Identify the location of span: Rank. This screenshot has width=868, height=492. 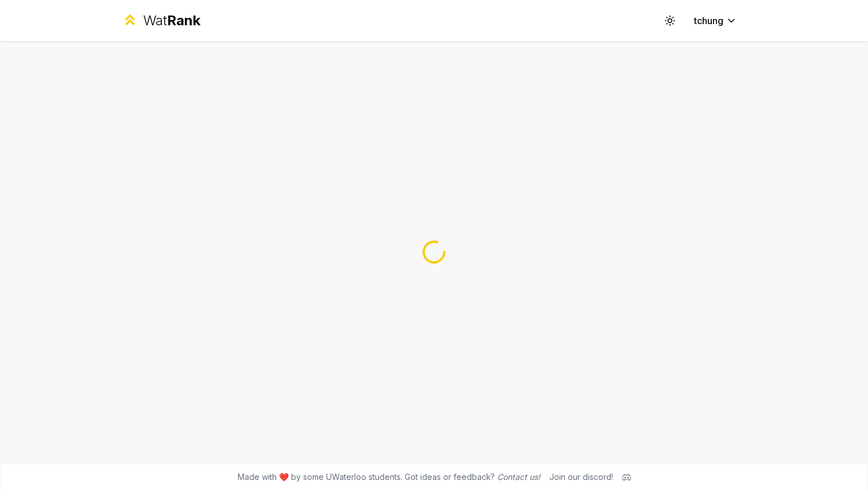
(184, 20).